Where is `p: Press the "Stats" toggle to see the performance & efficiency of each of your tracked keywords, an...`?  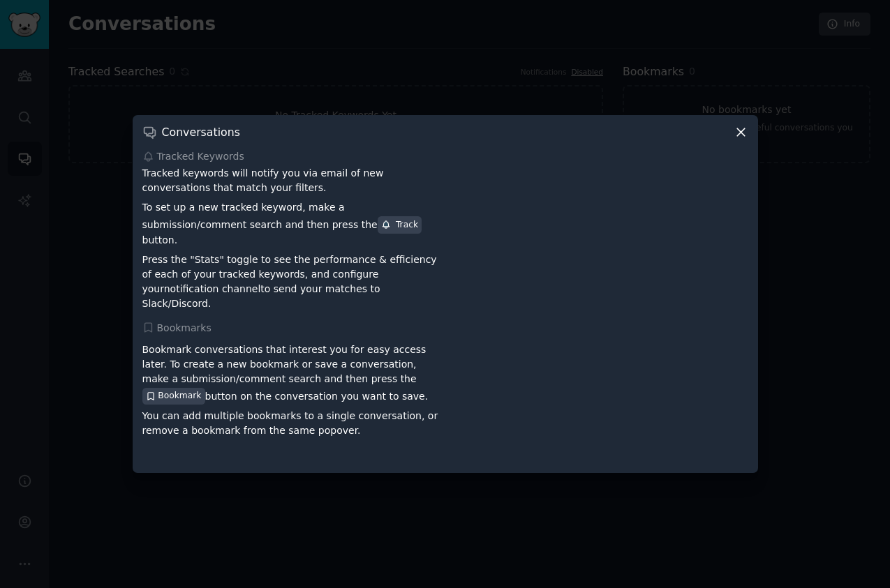
p: Press the "Stats" toggle to see the performance & efficiency of each of your tracked keywords, an... is located at coordinates (292, 282).